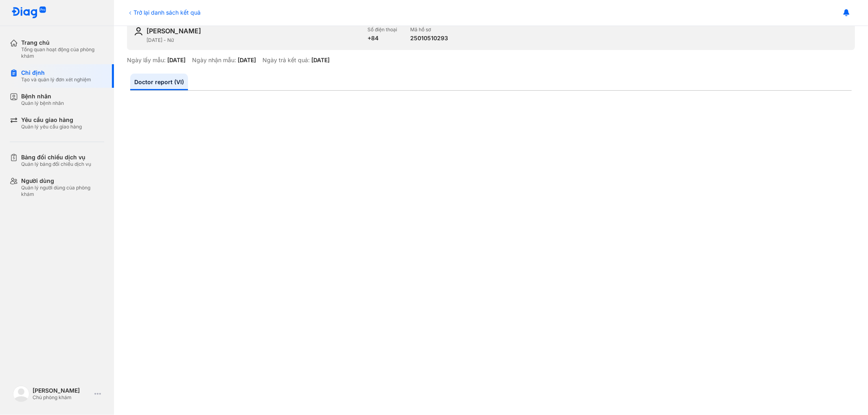 The width and height of the screenshot is (868, 415). I want to click on a: Doctor report (VI), so click(159, 82).